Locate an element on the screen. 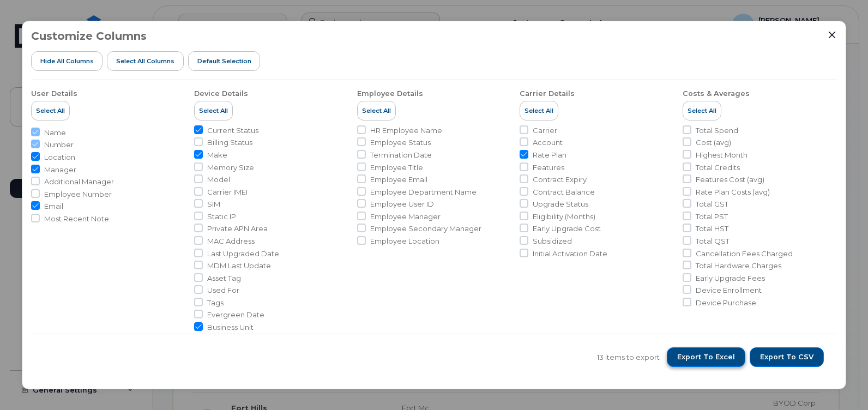 This screenshot has height=410, width=868. span: Number is located at coordinates (58, 144).